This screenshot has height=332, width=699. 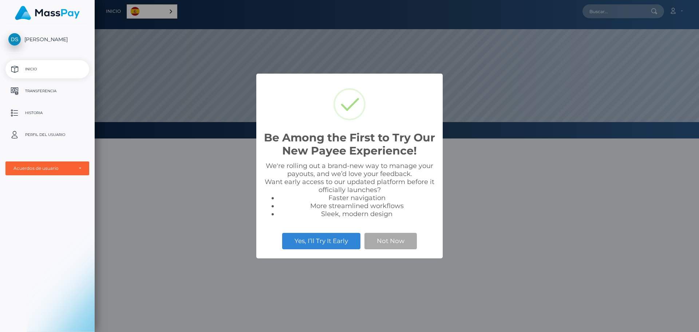 What do you see at coordinates (47, 113) in the screenshot?
I see `p: Historia` at bounding box center [47, 113].